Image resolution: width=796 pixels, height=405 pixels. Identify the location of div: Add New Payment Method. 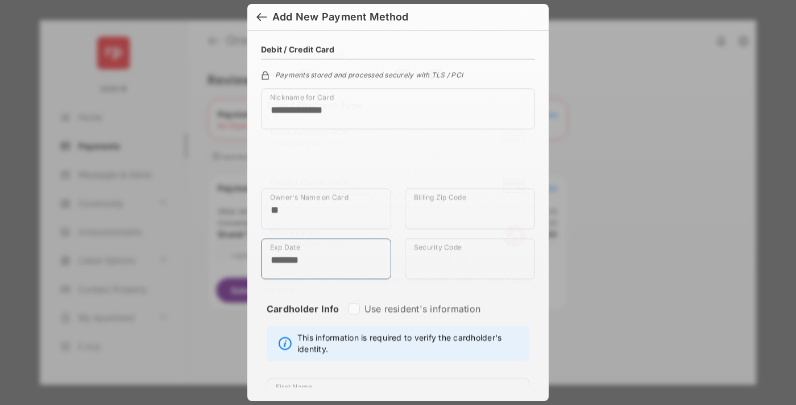
(340, 17).